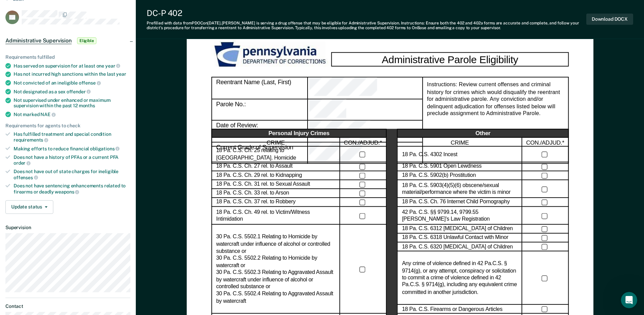 The width and height of the screenshot is (644, 315). I want to click on span: Eligible, so click(87, 40).